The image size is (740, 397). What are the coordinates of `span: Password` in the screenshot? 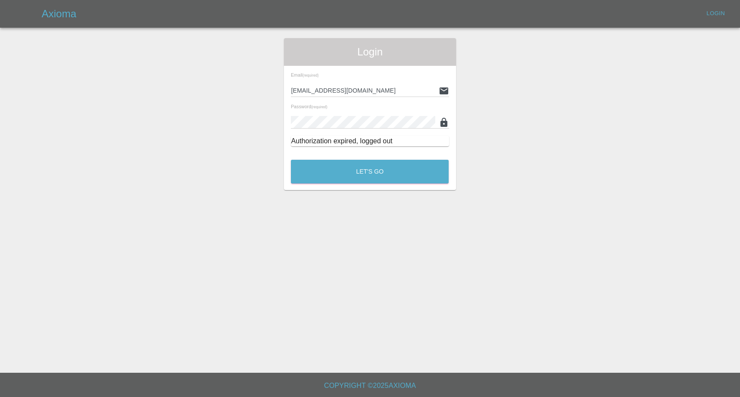 It's located at (309, 107).